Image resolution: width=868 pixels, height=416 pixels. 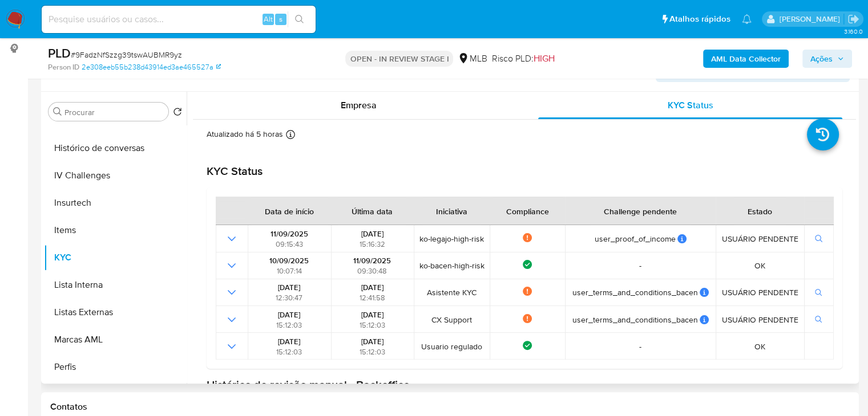 What do you see at coordinates (115, 395) in the screenshot?
I see `button: Relacionados` at bounding box center [115, 395].